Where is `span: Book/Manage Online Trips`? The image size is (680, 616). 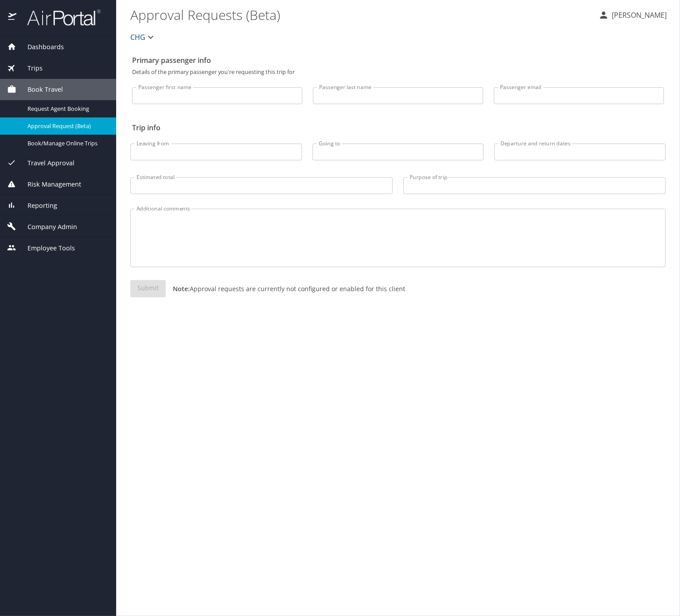
span: Book/Manage Online Trips is located at coordinates (66, 143).